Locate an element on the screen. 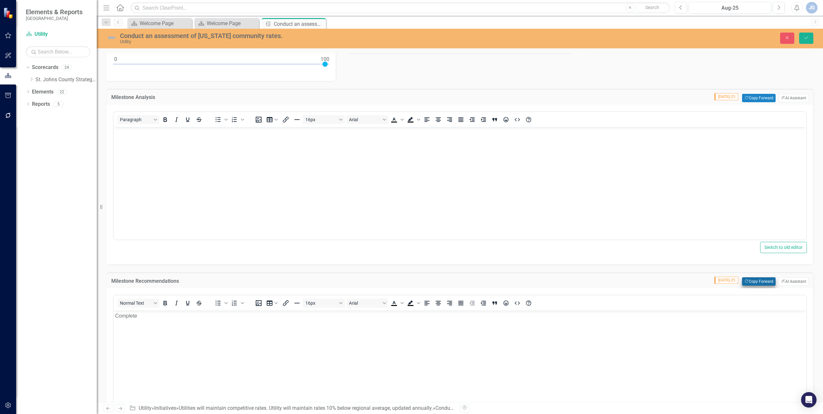  a: Reports is located at coordinates (41, 104).